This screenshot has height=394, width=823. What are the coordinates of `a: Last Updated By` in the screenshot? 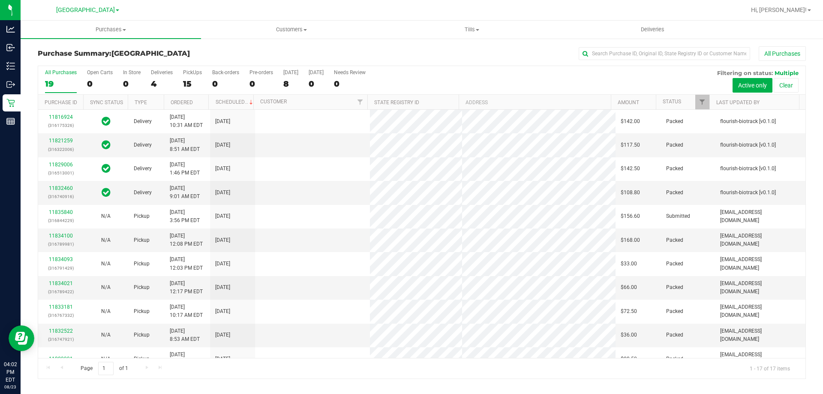 It's located at (738, 102).